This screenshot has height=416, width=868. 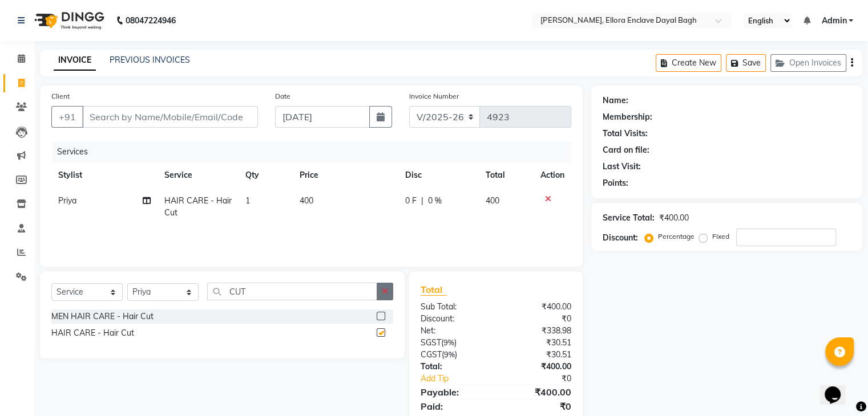 I want to click on span: 0 %, so click(x=435, y=200).